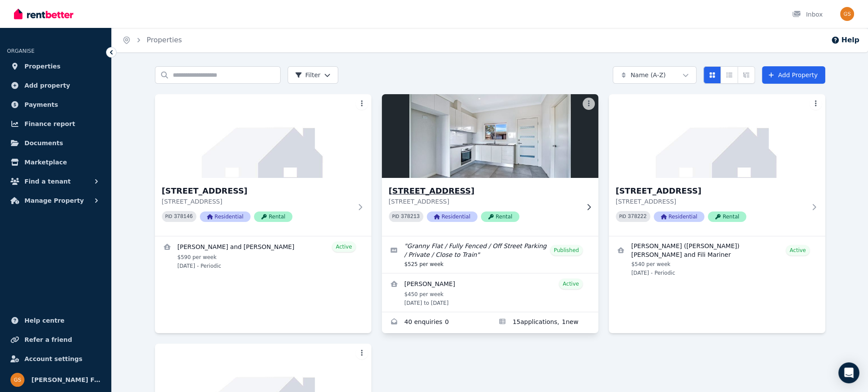 Image resolution: width=868 pixels, height=392 pixels. Describe the element at coordinates (55, 162) in the screenshot. I see `a: Marketplace` at that location.